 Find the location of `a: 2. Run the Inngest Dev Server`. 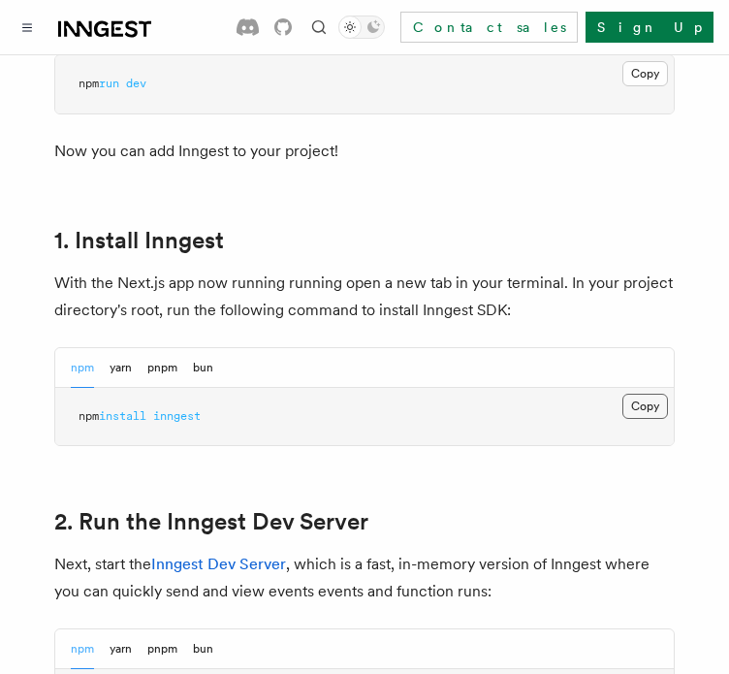

a: 2. Run the Inngest Dev Server is located at coordinates (211, 522).